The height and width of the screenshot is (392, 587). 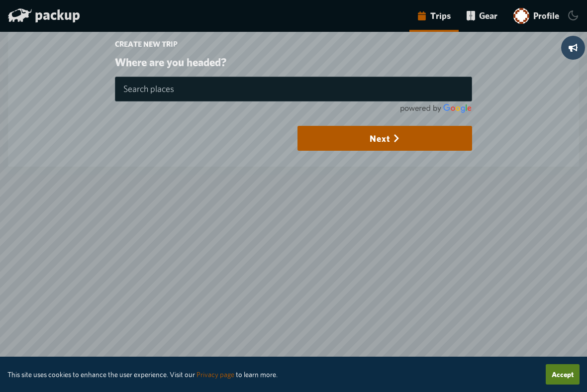 I want to click on small: This site uses cookies to enhance the user experience. Visit our to learn more., so click(x=142, y=374).